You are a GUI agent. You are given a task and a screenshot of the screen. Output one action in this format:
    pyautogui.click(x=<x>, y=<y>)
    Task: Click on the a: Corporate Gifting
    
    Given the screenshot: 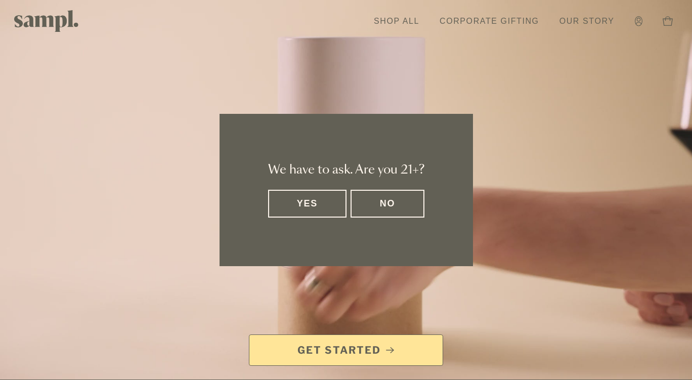 What is the action you would take?
    pyautogui.click(x=489, y=21)
    